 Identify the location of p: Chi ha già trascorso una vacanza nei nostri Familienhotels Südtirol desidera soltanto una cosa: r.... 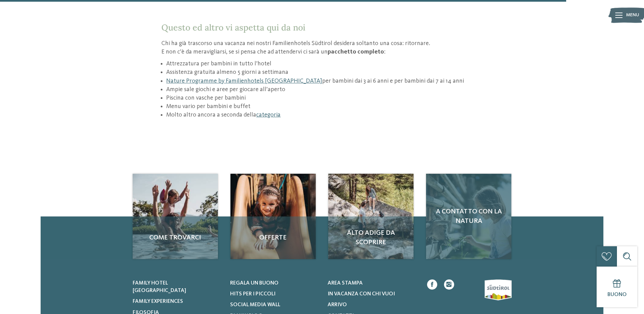
(322, 48).